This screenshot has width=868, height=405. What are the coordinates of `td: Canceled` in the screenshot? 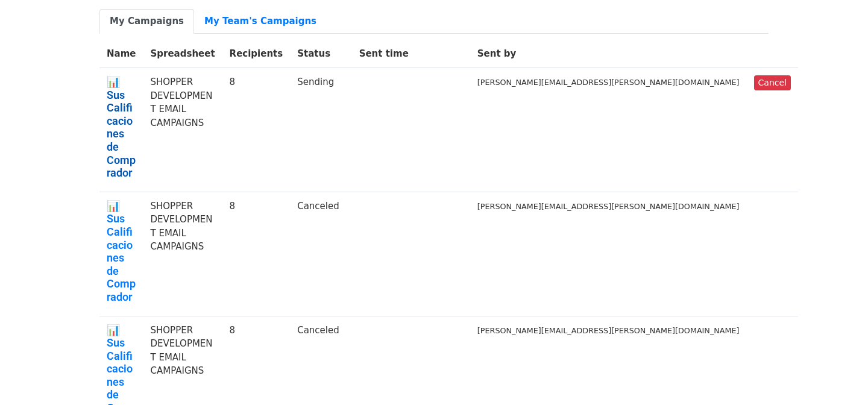 It's located at (321, 253).